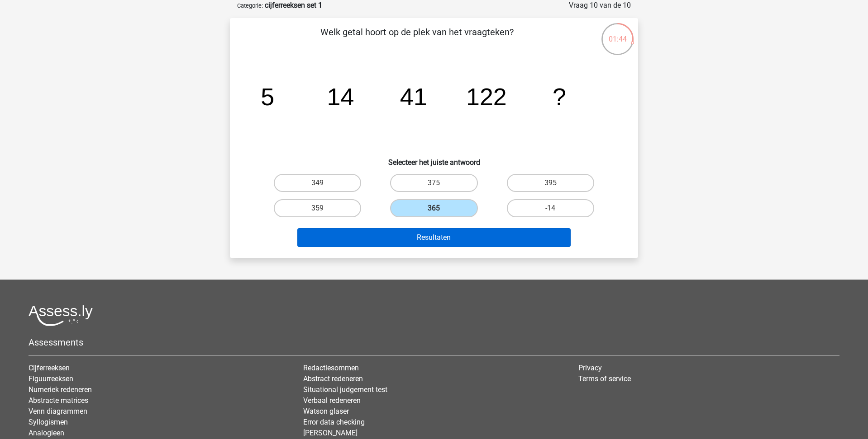 The height and width of the screenshot is (439, 868). What do you see at coordinates (434, 342) in the screenshot?
I see `h5: Assessments` at bounding box center [434, 342].